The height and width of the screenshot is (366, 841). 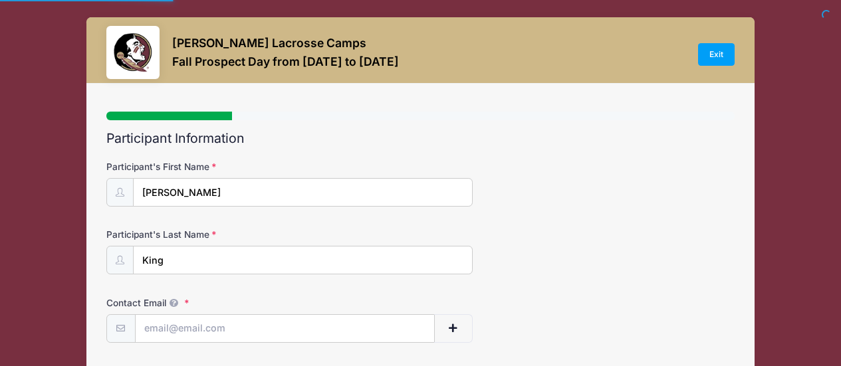 I want to click on span: We will send confirmations, payment reminders, and custom email messages to each address listed. ..., so click(x=174, y=303).